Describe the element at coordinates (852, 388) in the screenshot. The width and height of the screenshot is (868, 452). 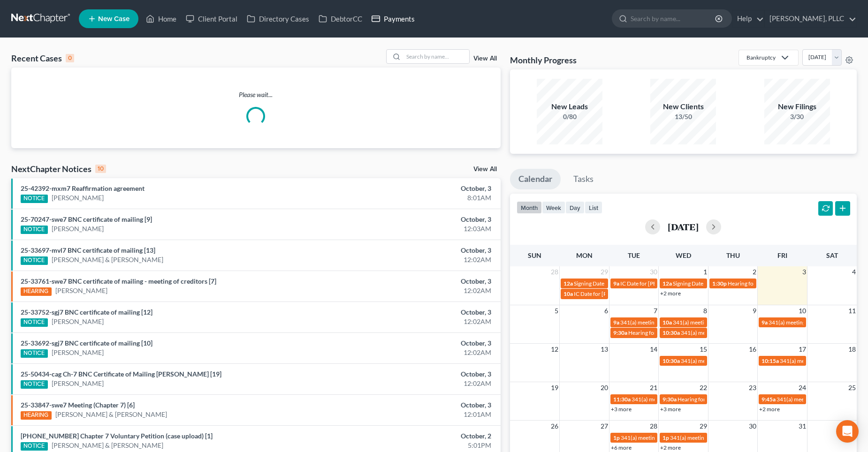
I see `span: 25` at that location.